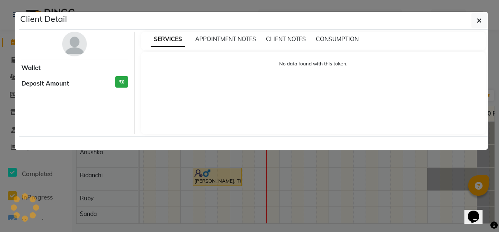 This screenshot has width=499, height=232. What do you see at coordinates (286, 39) in the screenshot?
I see `span: CLIENT NOTES` at bounding box center [286, 39].